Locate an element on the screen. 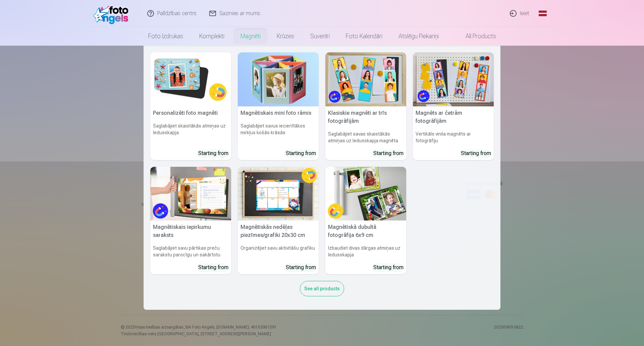  h6: Vertikāls vinila magnēts ar fotogrāfiju is located at coordinates (453, 137).